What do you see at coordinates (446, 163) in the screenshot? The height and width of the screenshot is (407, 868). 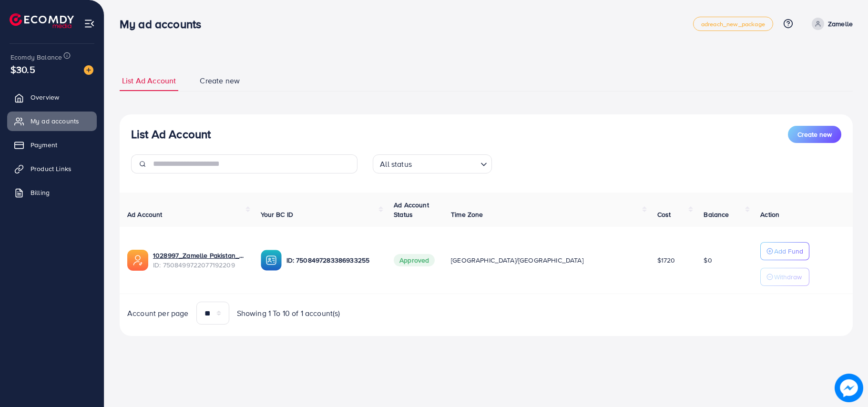 I see `input: Search for option` at bounding box center [446, 163].